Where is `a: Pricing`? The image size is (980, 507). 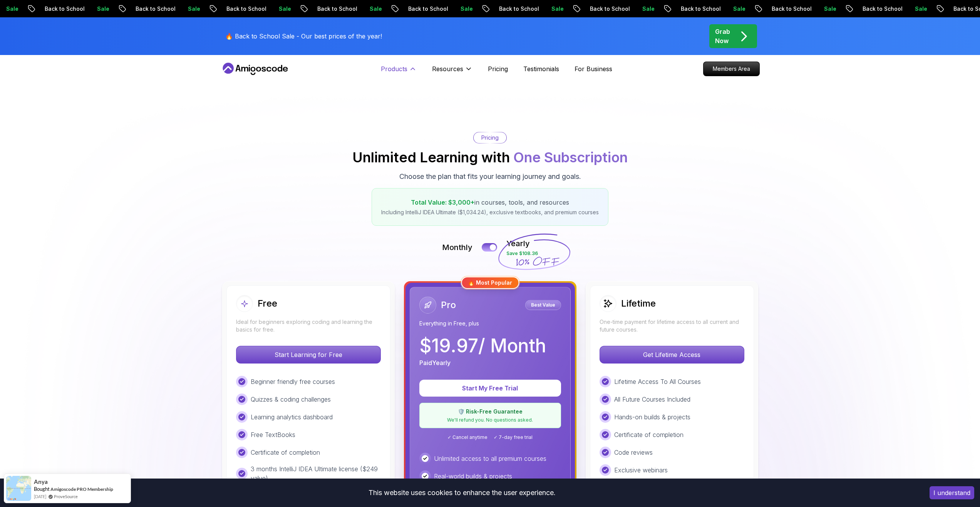
a: Pricing is located at coordinates (498, 69).